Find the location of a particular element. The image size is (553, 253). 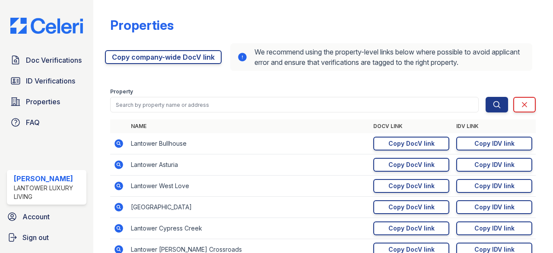

a: FAQ is located at coordinates (47, 122).